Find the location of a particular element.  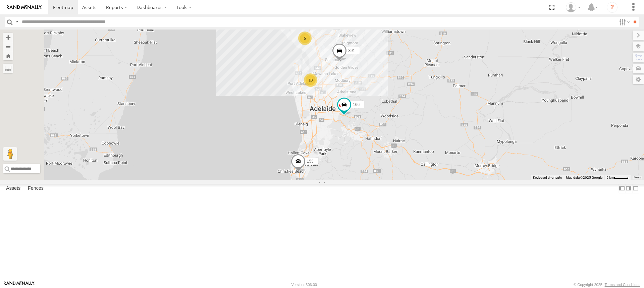

span: 5 km is located at coordinates (610, 178).